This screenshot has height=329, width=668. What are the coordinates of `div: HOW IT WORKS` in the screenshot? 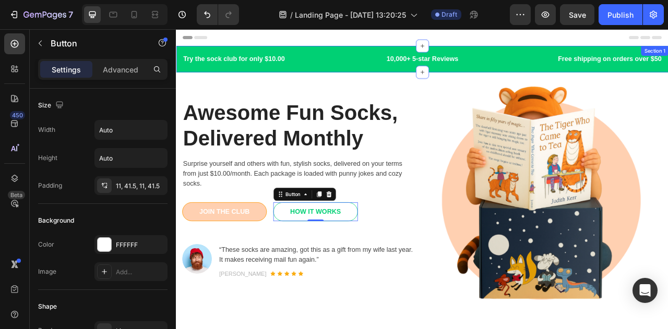 It's located at (178, 232).